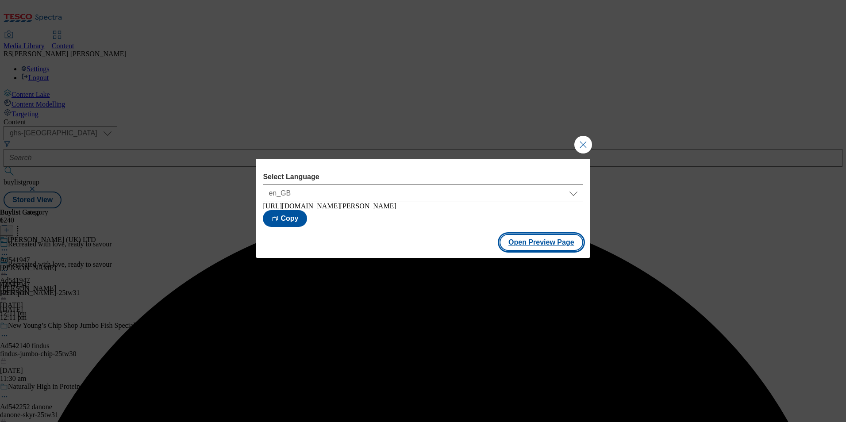 The image size is (846, 422). What do you see at coordinates (423, 208) in the screenshot?
I see `div: Modal` at bounding box center [423, 208].